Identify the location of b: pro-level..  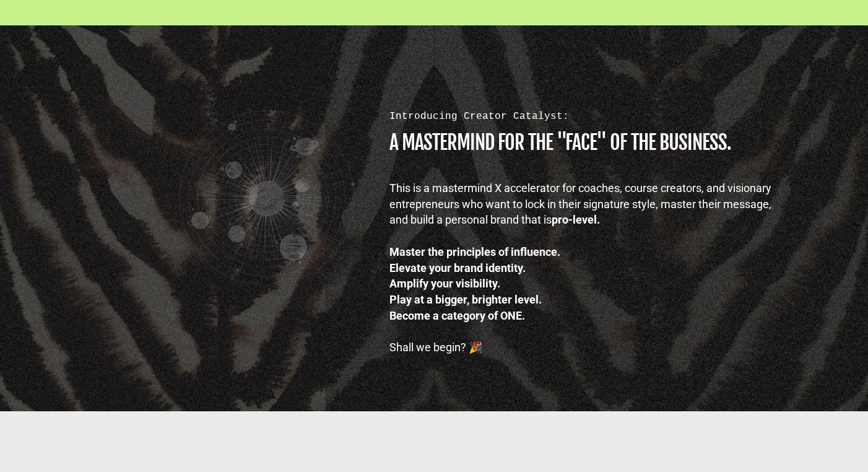
(576, 219).